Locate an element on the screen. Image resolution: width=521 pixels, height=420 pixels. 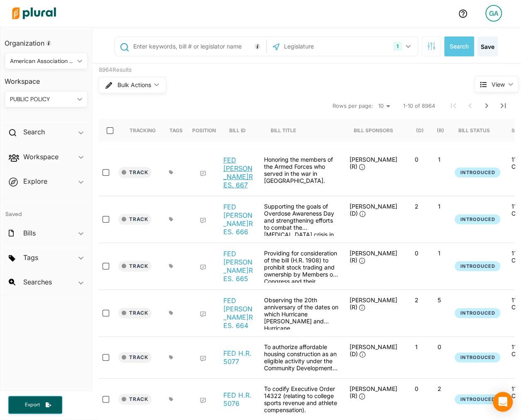
button: 1 is located at coordinates (403, 46).